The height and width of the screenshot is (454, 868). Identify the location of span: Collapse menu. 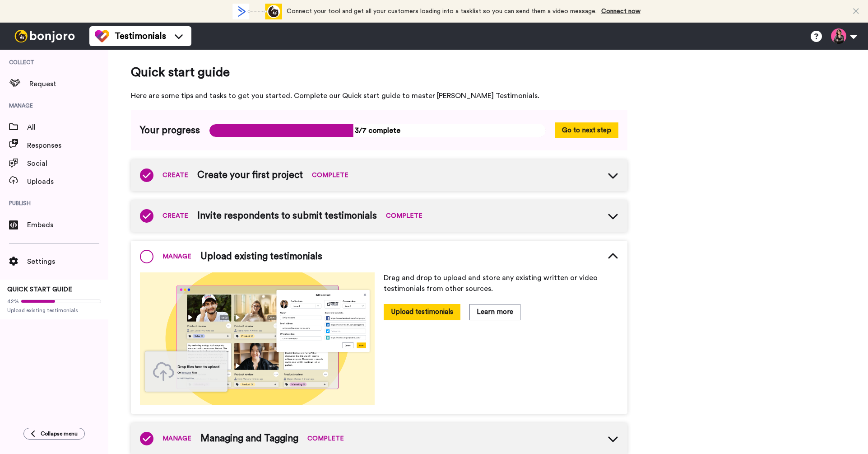
(59, 434).